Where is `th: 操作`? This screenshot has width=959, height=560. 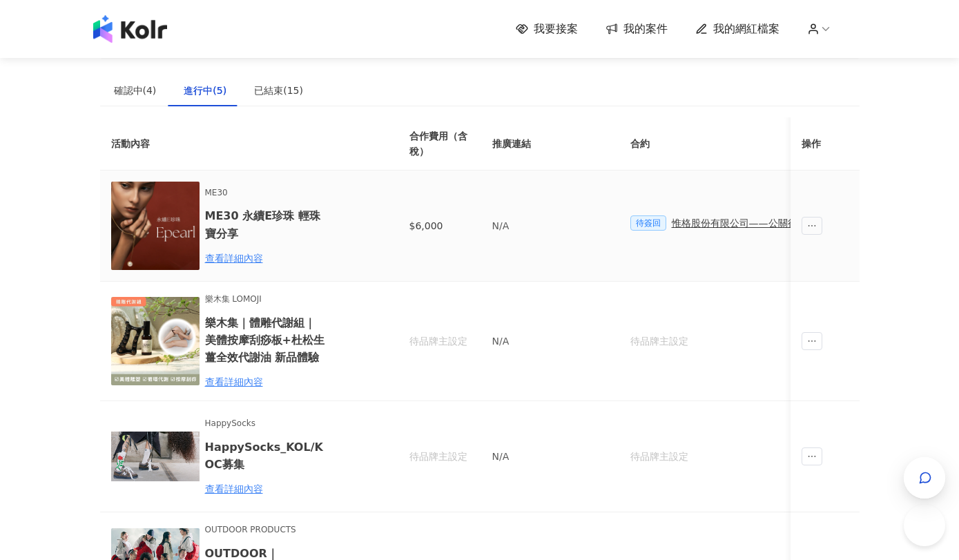 th: 操作 is located at coordinates (825, 144).